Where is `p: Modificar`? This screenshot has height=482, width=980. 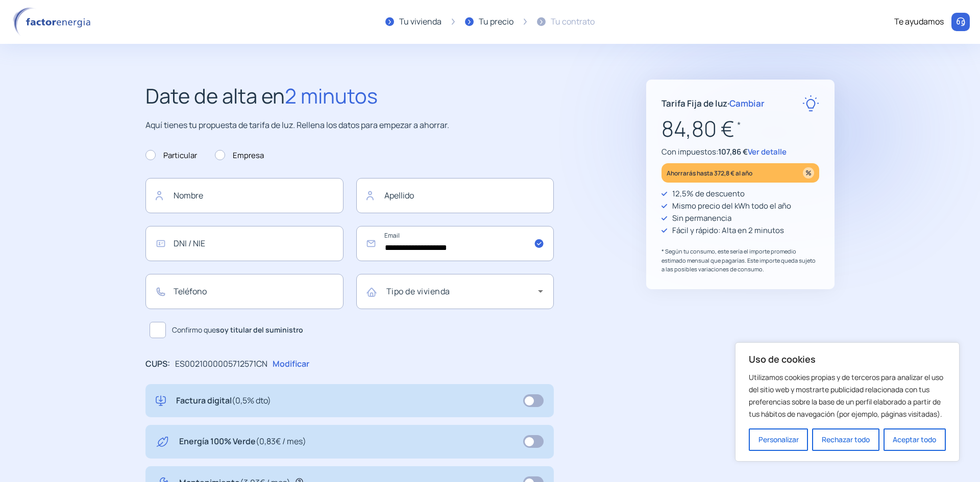
p: Modificar is located at coordinates (291, 364).